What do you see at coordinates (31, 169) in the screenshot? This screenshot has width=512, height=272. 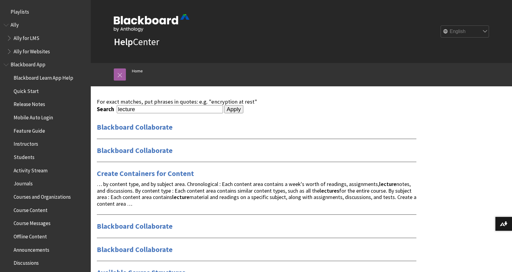 I see `span: Activity Stream` at bounding box center [31, 169].